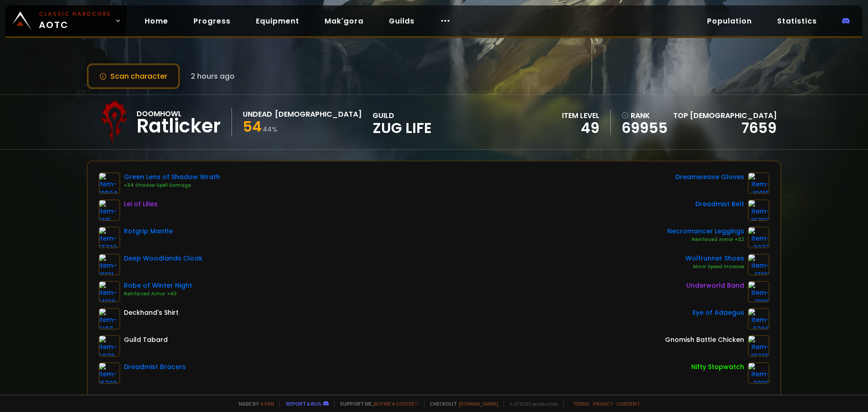 Image resolution: width=868 pixels, height=412 pixels. Describe the element at coordinates (720, 203) in the screenshot. I see `div: Dreadmist Belt` at that location.